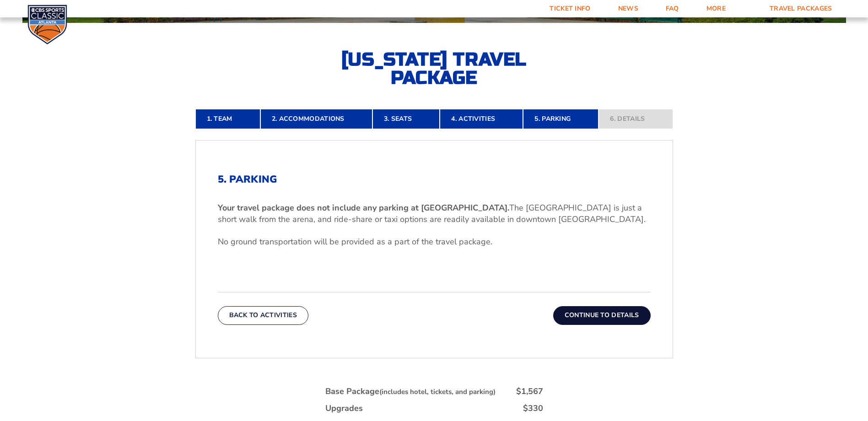  I want to click on div: Base Package, so click(410, 391).